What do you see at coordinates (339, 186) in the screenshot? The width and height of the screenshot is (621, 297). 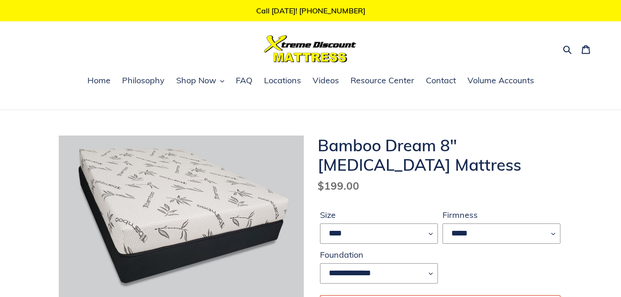 I see `span: $199.00` at bounding box center [339, 186].